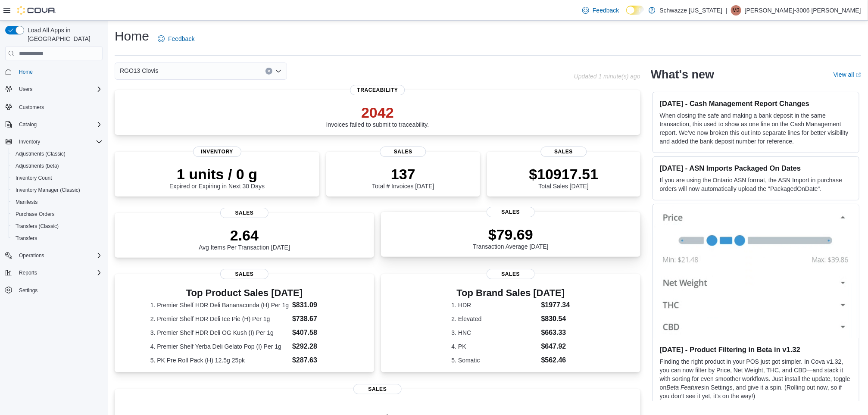 The width and height of the screenshot is (868, 415). Describe the element at coordinates (220, 346) in the screenshot. I see `dt: 4. Premier Shelf Yerba Deli Gelato Pop (I) Per 1g` at that location.